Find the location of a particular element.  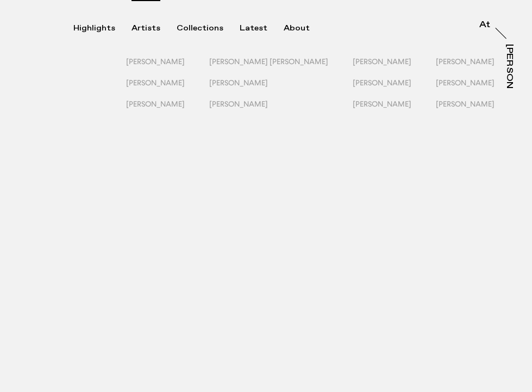

div: Artists is located at coordinates (146, 29).